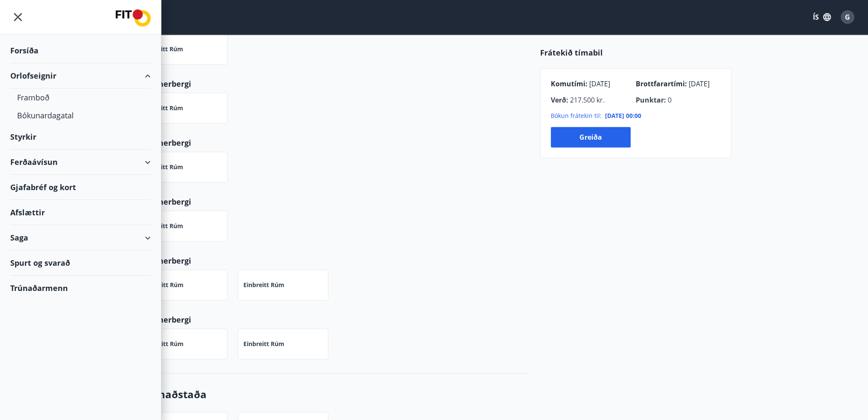 The height and width of the screenshot is (420, 868). Describe the element at coordinates (80, 288) in the screenshot. I see `div: Trúnaðarmenn` at that location.